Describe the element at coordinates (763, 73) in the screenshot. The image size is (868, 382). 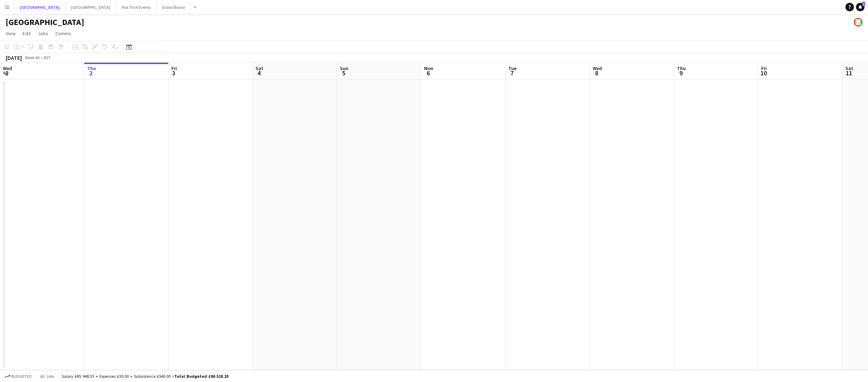
I see `span: 10` at that location.